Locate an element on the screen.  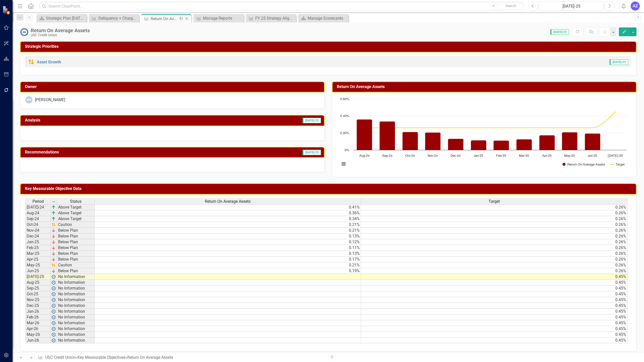
td: Dec-25 is located at coordinates (38, 305).